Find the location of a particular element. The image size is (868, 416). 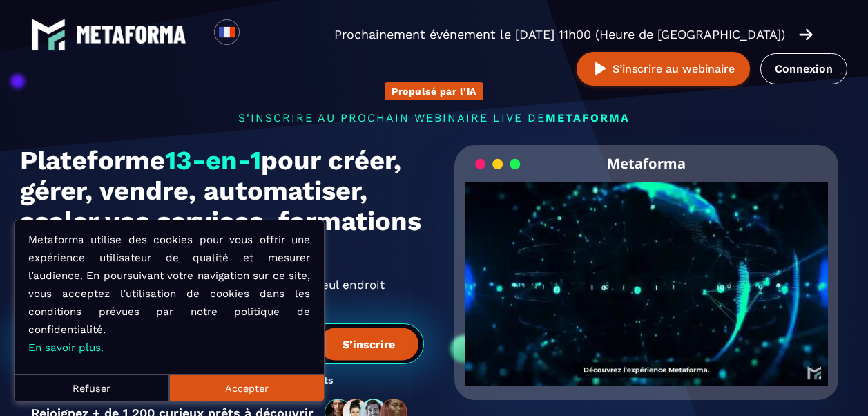

h1: Plateforme pour créer, gérer, vendre, automatiser, scaler vos services, formations et coachings. is located at coordinates (221, 206).